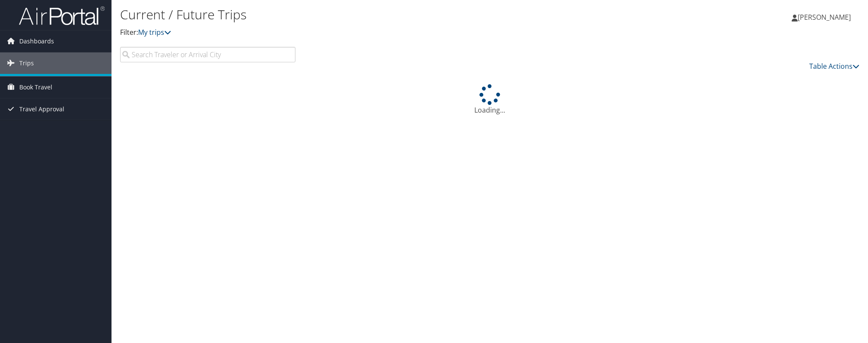  What do you see at coordinates (27, 63) in the screenshot?
I see `span: Trips` at bounding box center [27, 63].